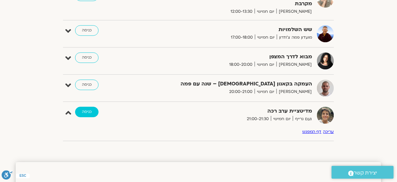 The height and width of the screenshot is (182, 397). I want to click on span: נעם גרייף, so click(302, 119).